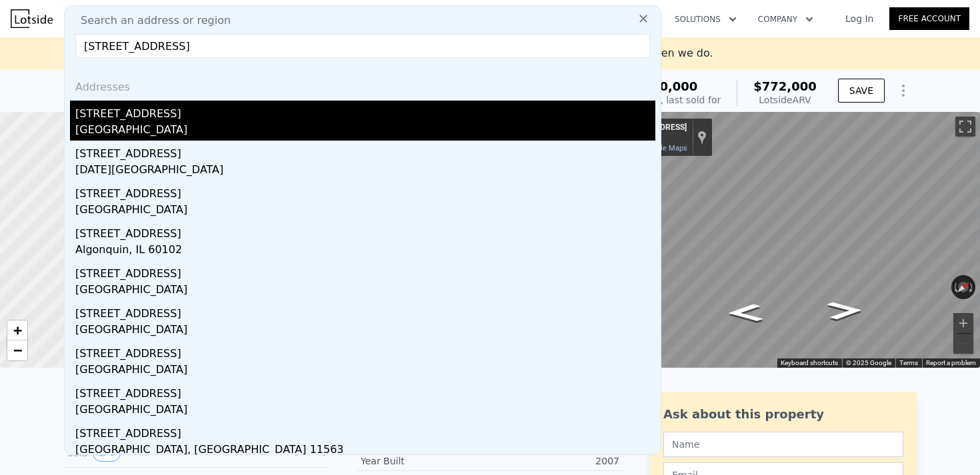 This screenshot has width=980, height=475. I want to click on a: Zoom out, so click(17, 350).